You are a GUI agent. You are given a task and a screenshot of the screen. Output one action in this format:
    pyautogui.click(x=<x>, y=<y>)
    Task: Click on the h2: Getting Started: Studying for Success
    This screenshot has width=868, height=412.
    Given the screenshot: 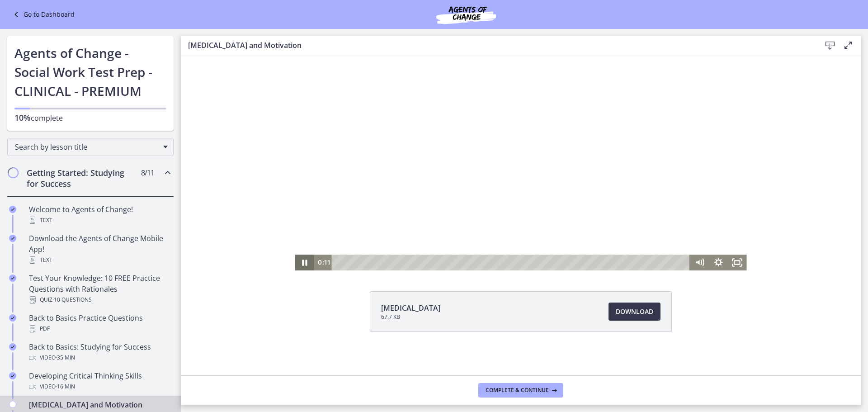 What is the action you would take?
    pyautogui.click(x=82, y=178)
    